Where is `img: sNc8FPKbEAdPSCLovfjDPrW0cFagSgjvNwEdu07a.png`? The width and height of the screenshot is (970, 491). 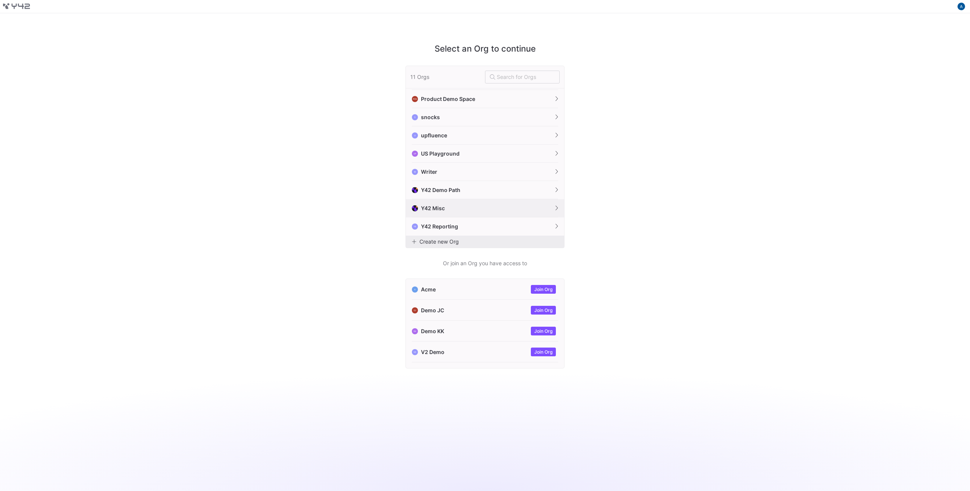 img: sNc8FPKbEAdPSCLovfjDPrW0cFagSgjvNwEdu07a.png is located at coordinates (415, 190).